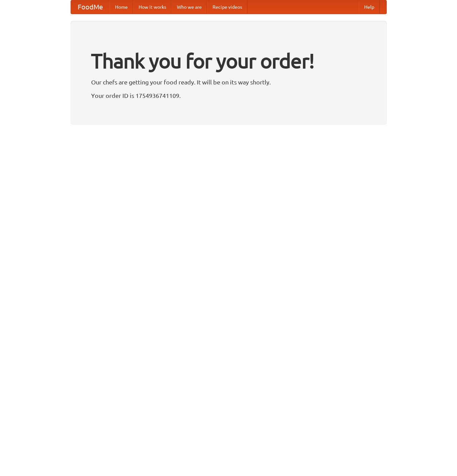 The height and width of the screenshot is (476, 457). What do you see at coordinates (90, 7) in the screenshot?
I see `a: FoodMe` at bounding box center [90, 7].